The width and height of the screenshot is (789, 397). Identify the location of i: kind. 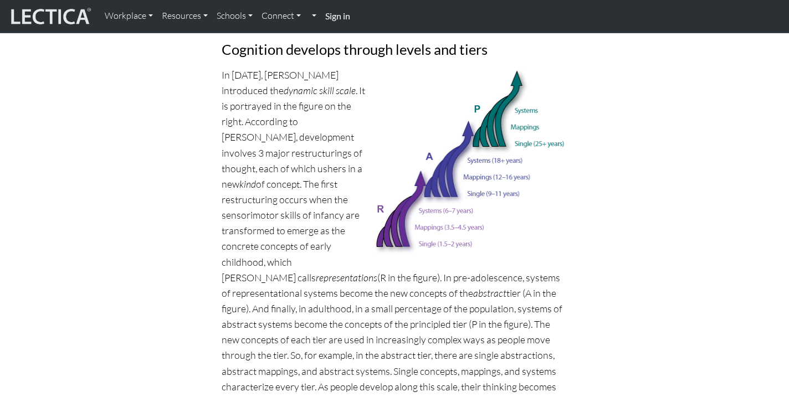
(248, 184).